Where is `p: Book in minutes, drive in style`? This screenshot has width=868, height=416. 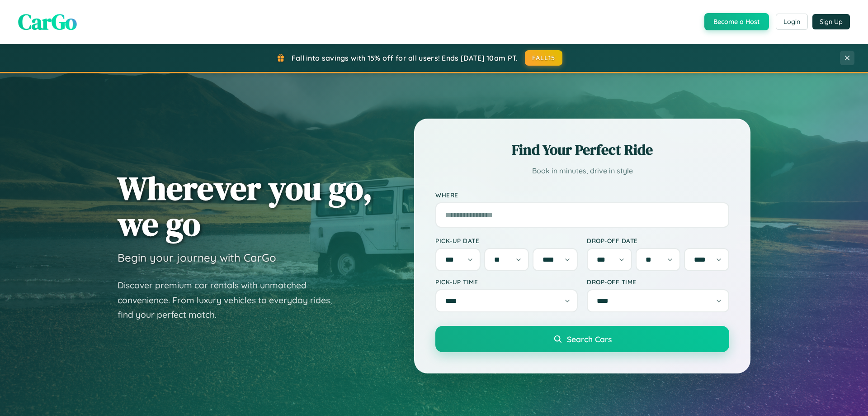
p: Book in minutes, drive in style is located at coordinates (582, 170).